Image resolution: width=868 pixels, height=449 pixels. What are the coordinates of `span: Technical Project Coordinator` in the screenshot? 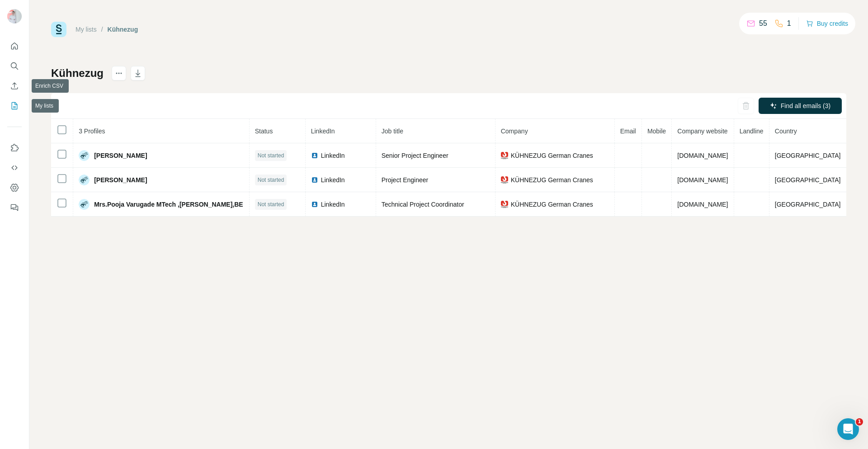 It's located at (422, 204).